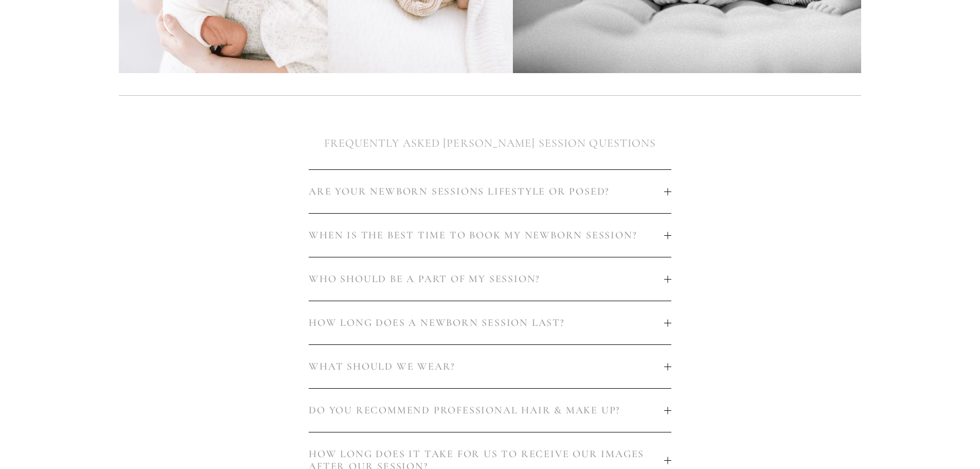 This screenshot has height=469, width=980. Describe the element at coordinates (490, 235) in the screenshot. I see `button: WHEN IS THE BEST TIME TO BOOK MY NEWBORN SESSION?` at that location.